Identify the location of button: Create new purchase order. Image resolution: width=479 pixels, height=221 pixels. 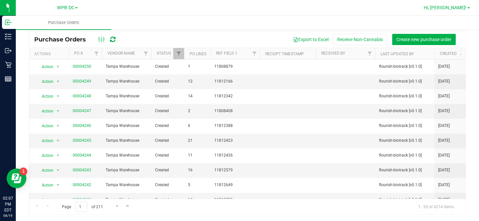
(423, 39).